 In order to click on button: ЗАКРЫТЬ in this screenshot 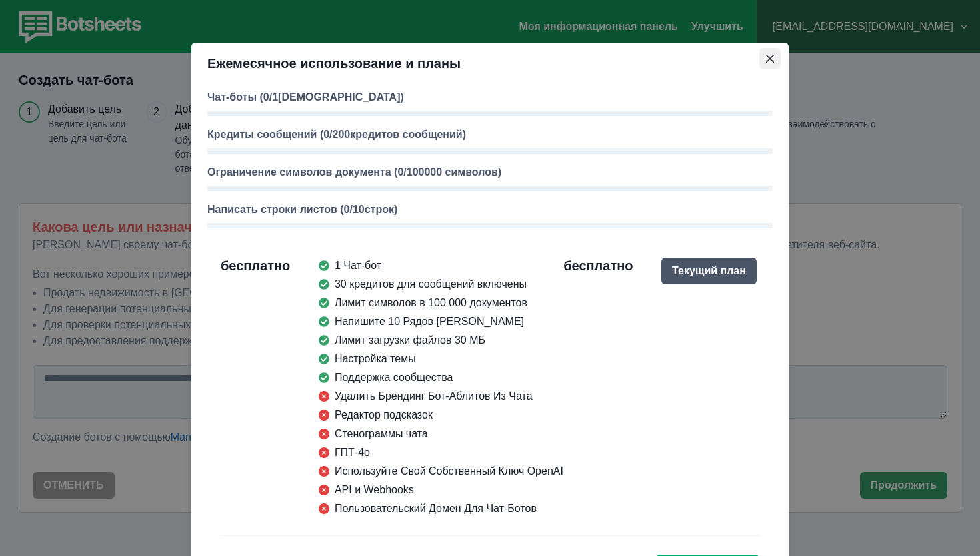, I will do `click(770, 59)`.